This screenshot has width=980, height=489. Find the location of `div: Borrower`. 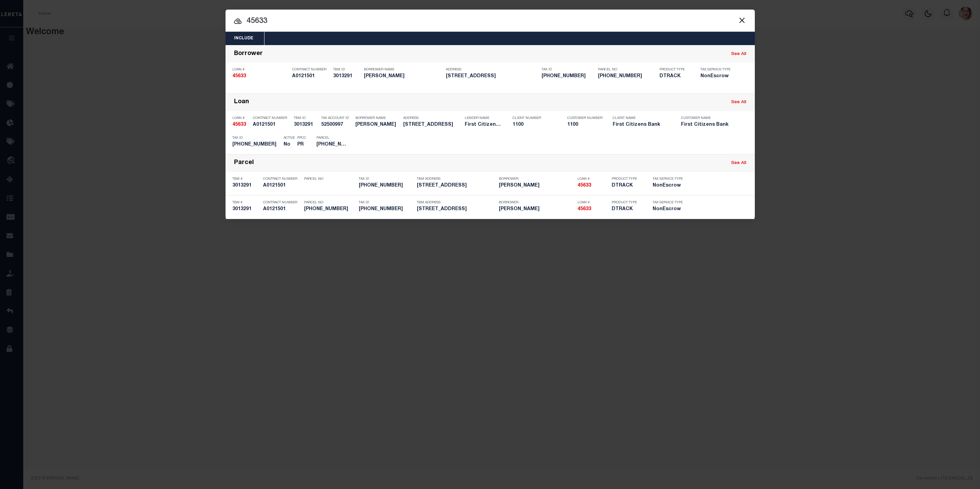

div: Borrower is located at coordinates (248, 54).